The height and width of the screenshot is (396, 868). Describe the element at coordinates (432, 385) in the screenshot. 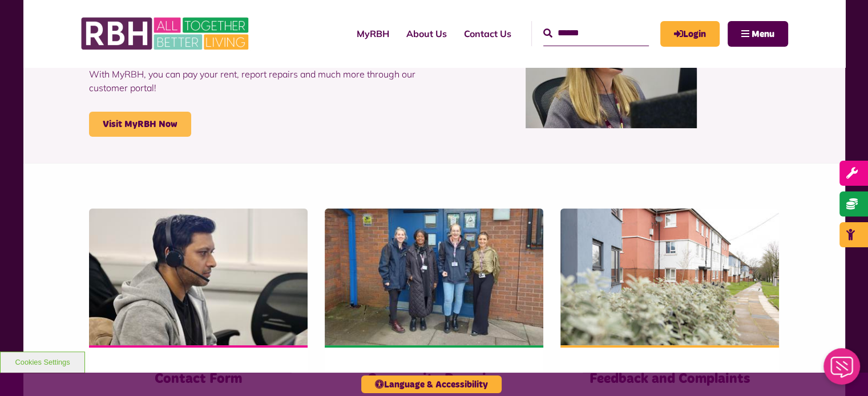

I see `button: Language & Accessibility` at that location.